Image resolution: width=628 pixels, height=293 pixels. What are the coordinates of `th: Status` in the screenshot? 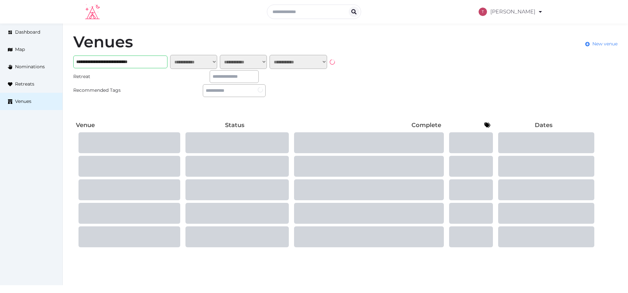 It's located at (234, 125).